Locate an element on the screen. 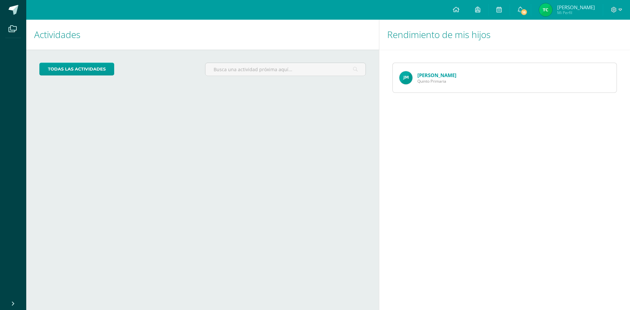 The height and width of the screenshot is (310, 630). img: 85599c31b47c4a73d6d843088ffe4209.png is located at coordinates (546, 10).